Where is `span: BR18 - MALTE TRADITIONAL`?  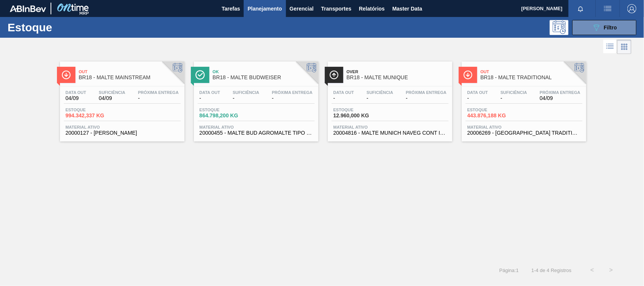 span: BR18 - MALTE TRADITIONAL is located at coordinates (531, 77).